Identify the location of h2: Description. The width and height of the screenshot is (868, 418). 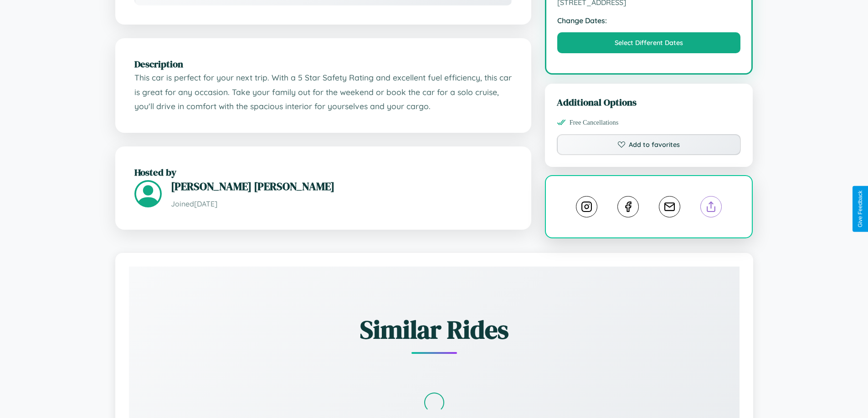
(323, 63).